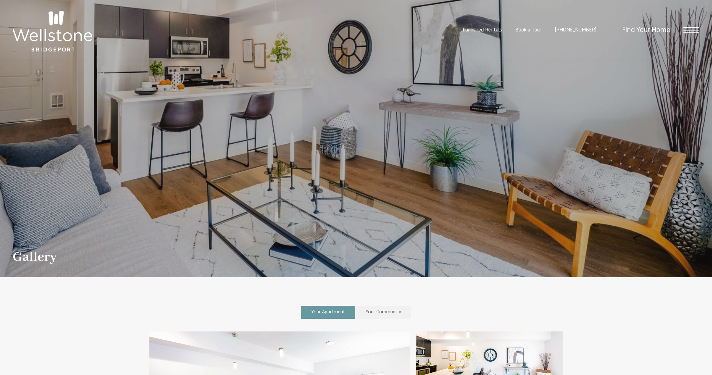  Describe the element at coordinates (383, 312) in the screenshot. I see `span: Your Community` at that location.